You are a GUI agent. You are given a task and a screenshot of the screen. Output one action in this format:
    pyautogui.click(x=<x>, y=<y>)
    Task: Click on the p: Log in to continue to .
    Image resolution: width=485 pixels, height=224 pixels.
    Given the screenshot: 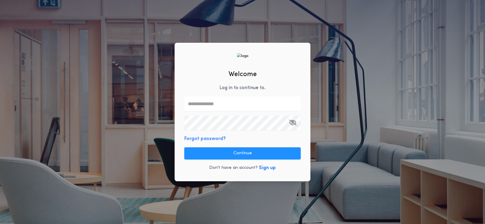 What is the action you would take?
    pyautogui.click(x=243, y=88)
    